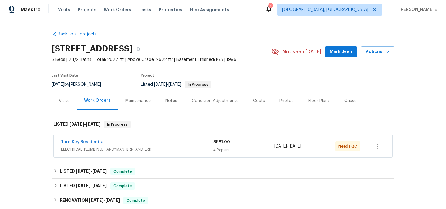 This screenshot has width=446, height=209. Describe the element at coordinates (244, 150) in the screenshot. I see `div: 4 Repairs` at that location.